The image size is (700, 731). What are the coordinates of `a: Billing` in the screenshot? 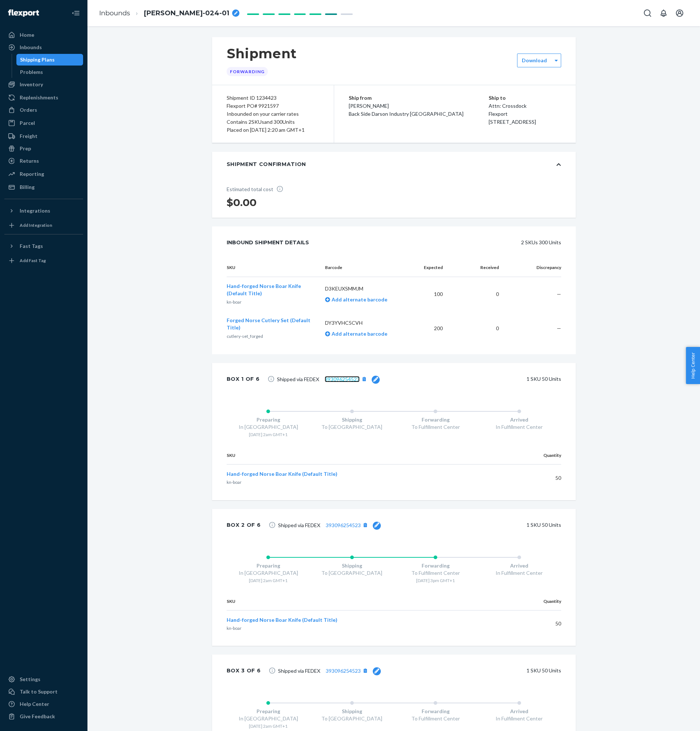 It's located at (44, 187).